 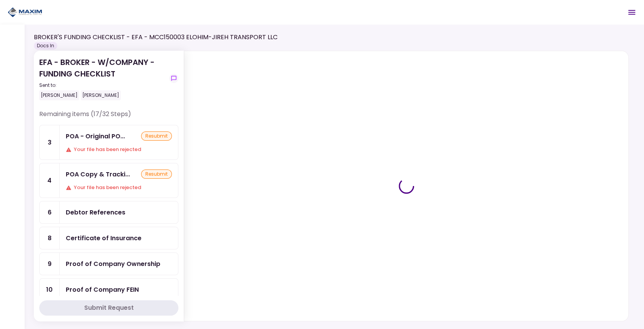 I want to click on div: Proof of Company FEIN, so click(x=102, y=290).